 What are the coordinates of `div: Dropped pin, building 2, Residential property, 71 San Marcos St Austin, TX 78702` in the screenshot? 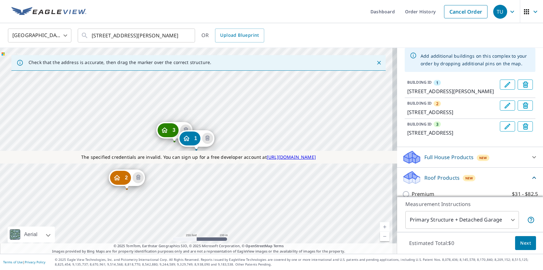 It's located at (127, 179).